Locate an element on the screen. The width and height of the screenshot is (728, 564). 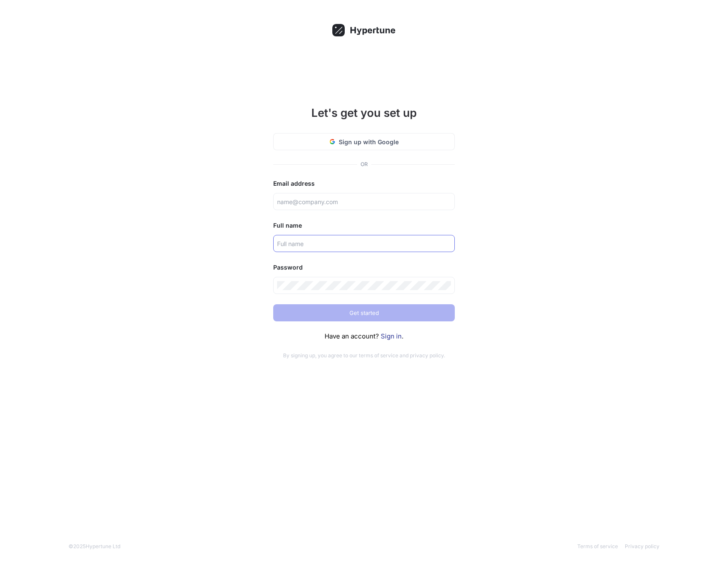
button: Get started is located at coordinates (364, 313).